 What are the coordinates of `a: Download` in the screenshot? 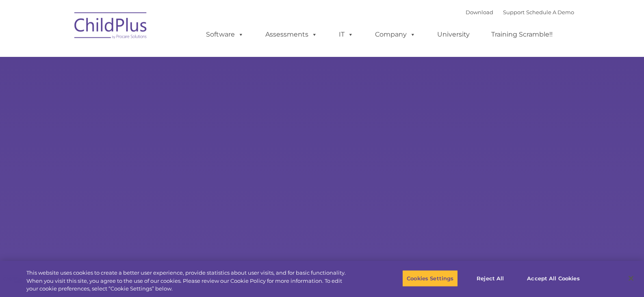 It's located at (479, 12).